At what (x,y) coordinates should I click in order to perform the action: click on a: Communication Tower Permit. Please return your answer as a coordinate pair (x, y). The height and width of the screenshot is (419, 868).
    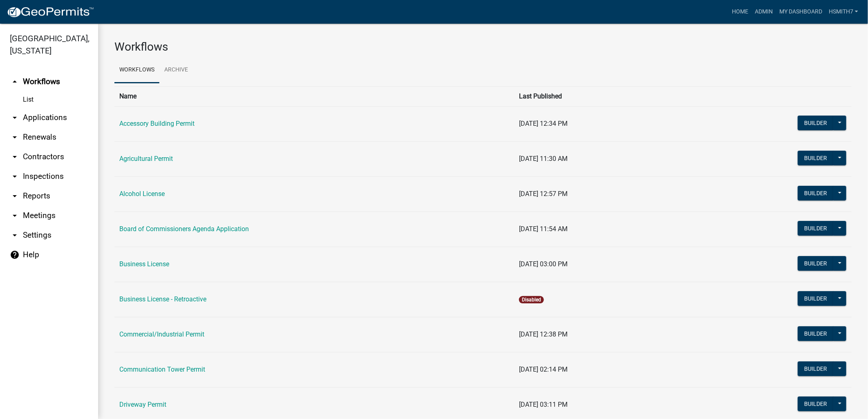
    Looking at the image, I should click on (162, 369).